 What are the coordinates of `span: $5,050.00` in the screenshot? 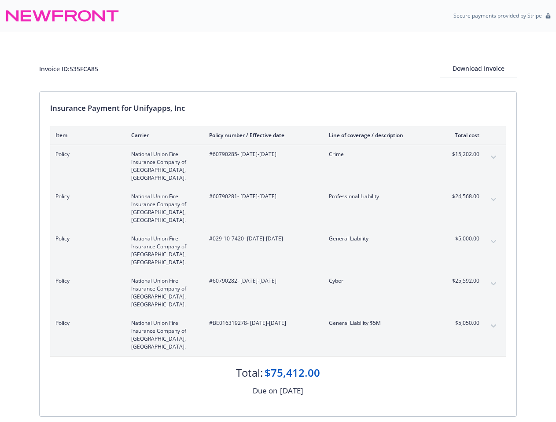 It's located at (462, 323).